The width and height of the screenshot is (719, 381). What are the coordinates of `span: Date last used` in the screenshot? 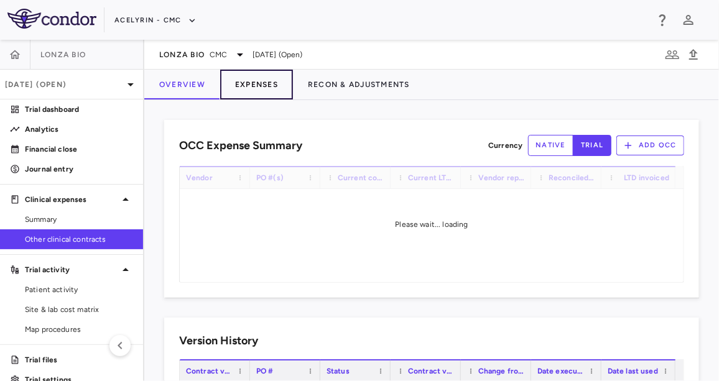 It's located at (632, 371).